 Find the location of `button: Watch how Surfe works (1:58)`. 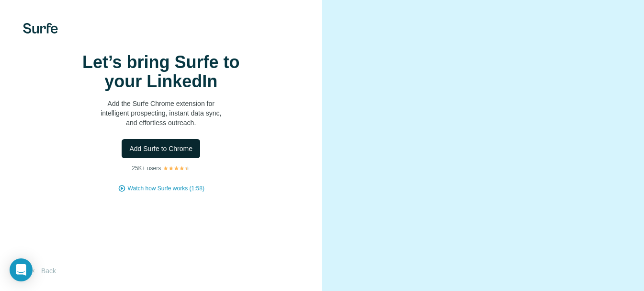

button: Watch how Surfe works (1:58) is located at coordinates (166, 188).